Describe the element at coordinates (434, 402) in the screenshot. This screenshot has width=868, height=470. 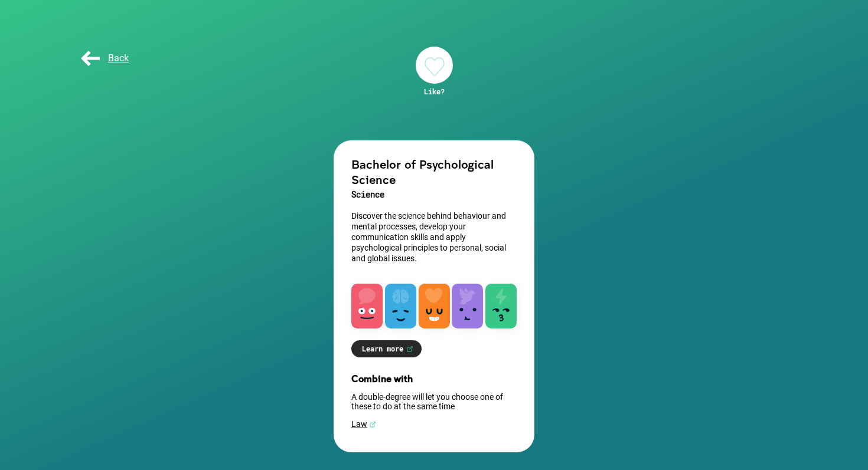
I see `p: A double-degree will let you choose one of these to do at the same time` at that location.